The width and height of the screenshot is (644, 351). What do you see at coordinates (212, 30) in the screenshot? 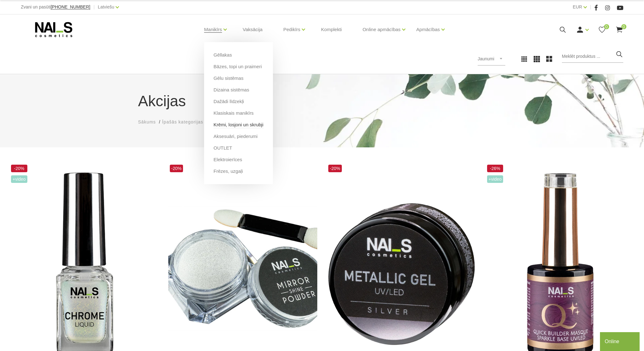
I see `a: Manikīrs` at bounding box center [212, 30].